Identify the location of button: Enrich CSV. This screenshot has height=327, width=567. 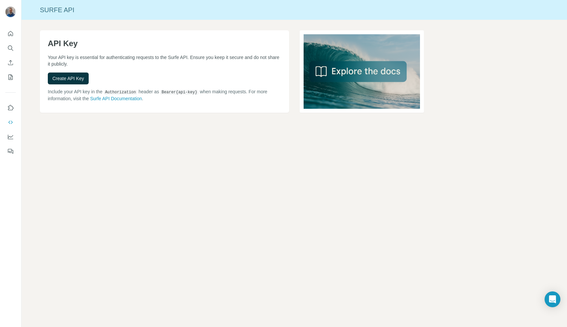
(11, 63).